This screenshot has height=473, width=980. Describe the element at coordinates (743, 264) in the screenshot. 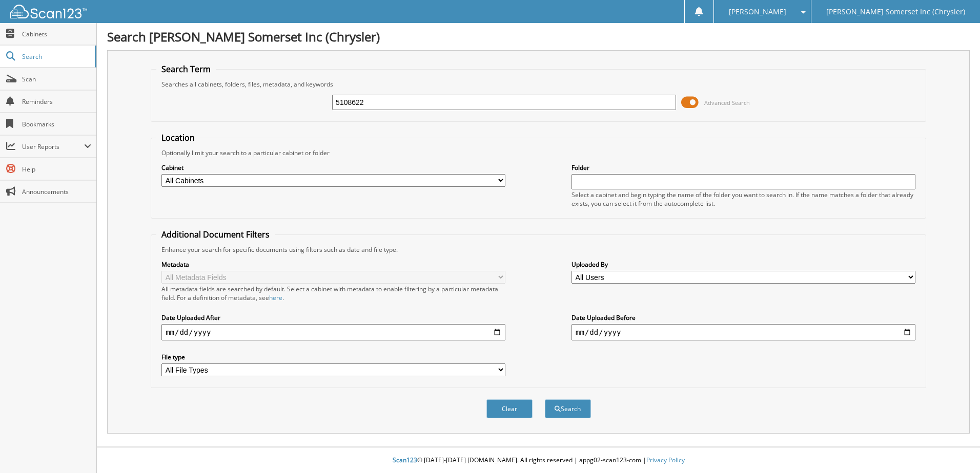

I see `label: Uploaded By` at that location.